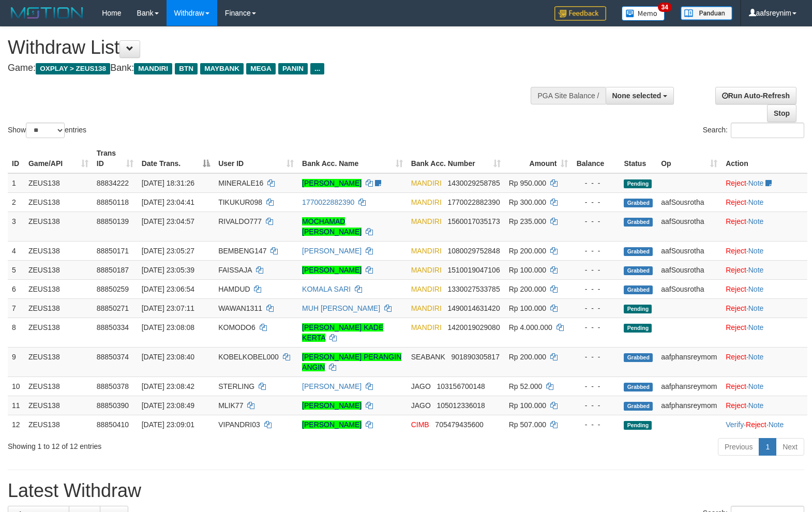  I want to click on th: Status, so click(638, 158).